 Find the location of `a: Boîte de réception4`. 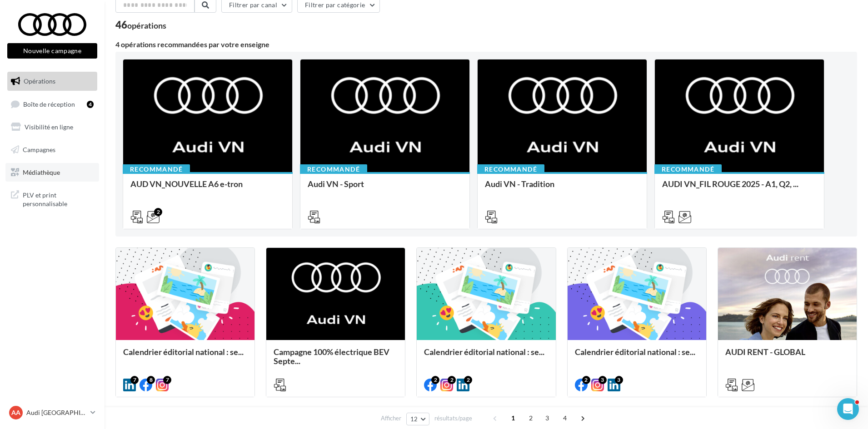

a: Boîte de réception4 is located at coordinates (52, 104).